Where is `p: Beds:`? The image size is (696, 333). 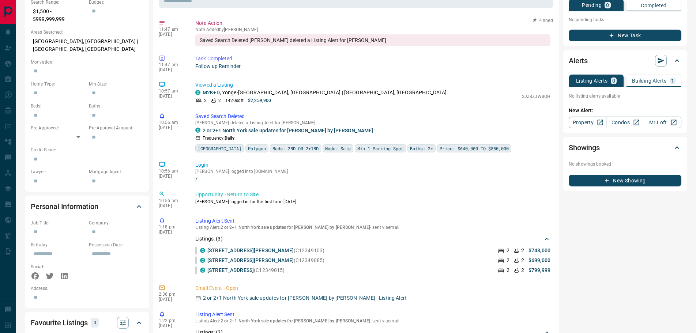 p: Beds: is located at coordinates (58, 106).